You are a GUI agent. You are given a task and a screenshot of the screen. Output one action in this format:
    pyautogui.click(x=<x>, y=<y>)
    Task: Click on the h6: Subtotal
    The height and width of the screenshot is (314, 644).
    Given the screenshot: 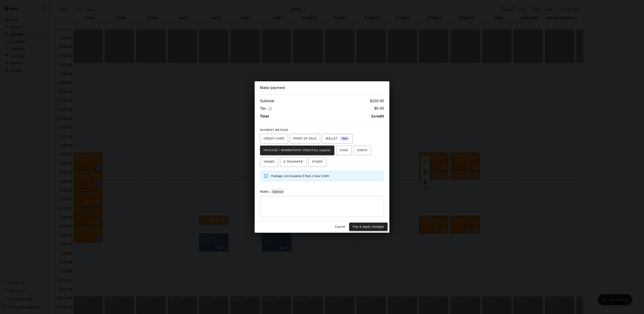 What is the action you would take?
    pyautogui.click(x=267, y=101)
    